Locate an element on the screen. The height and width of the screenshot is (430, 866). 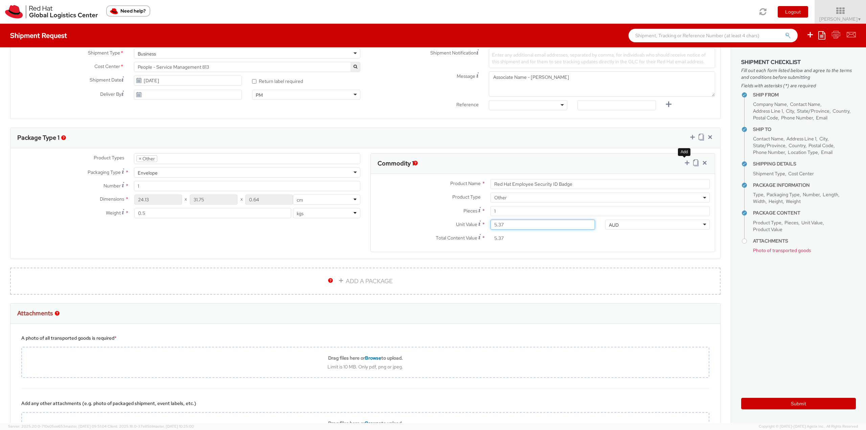
li: Other is located at coordinates (147, 159).